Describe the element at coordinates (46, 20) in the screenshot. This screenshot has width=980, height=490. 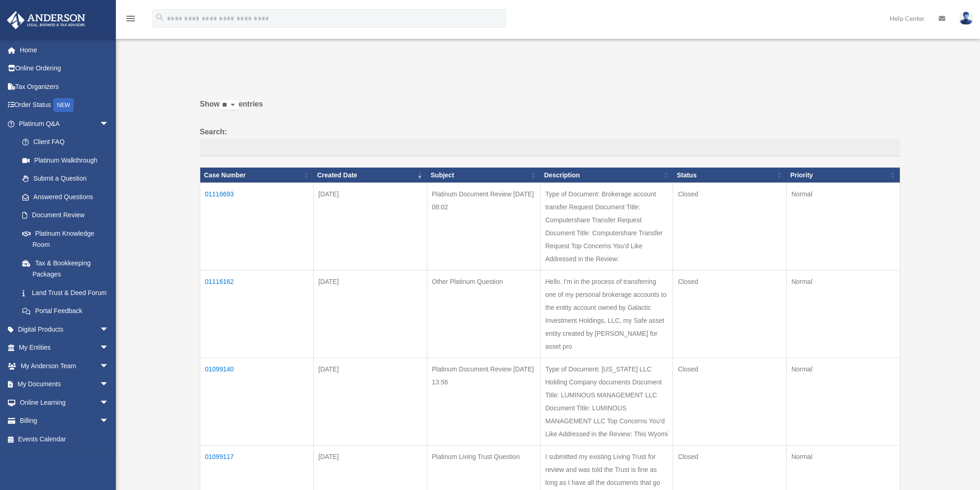
I see `img: Anderson Advisors Platinum Portal` at that location.